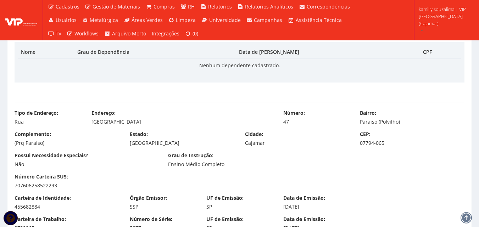 The height and width of the screenshot is (227, 479). I want to click on div: Não, so click(86, 164).